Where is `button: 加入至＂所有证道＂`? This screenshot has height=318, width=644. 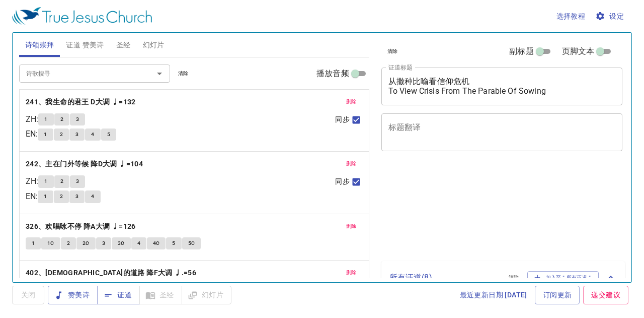
button: 加入至＂所有证道＂ is located at coordinates (563, 278).